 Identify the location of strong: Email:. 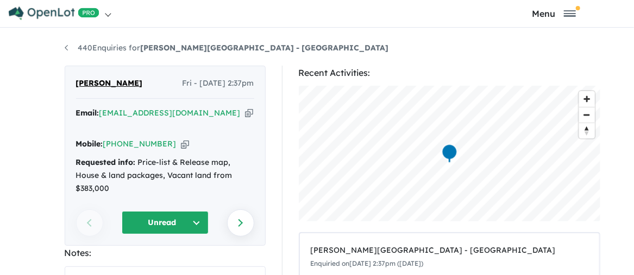
(87, 113).